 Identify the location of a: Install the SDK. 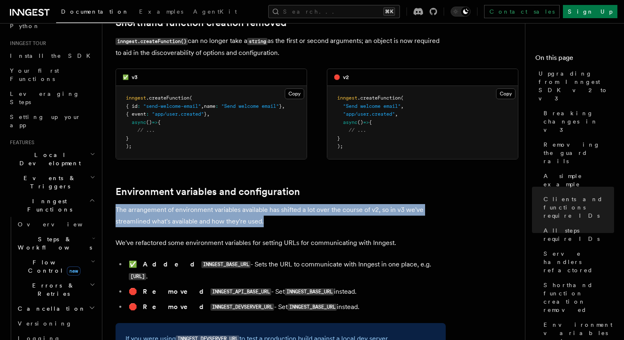
(52, 56).